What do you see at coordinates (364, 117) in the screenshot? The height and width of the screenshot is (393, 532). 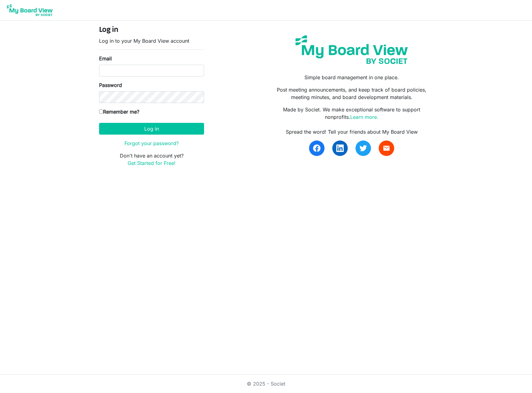 I see `a: Learn more.` at bounding box center [364, 117].